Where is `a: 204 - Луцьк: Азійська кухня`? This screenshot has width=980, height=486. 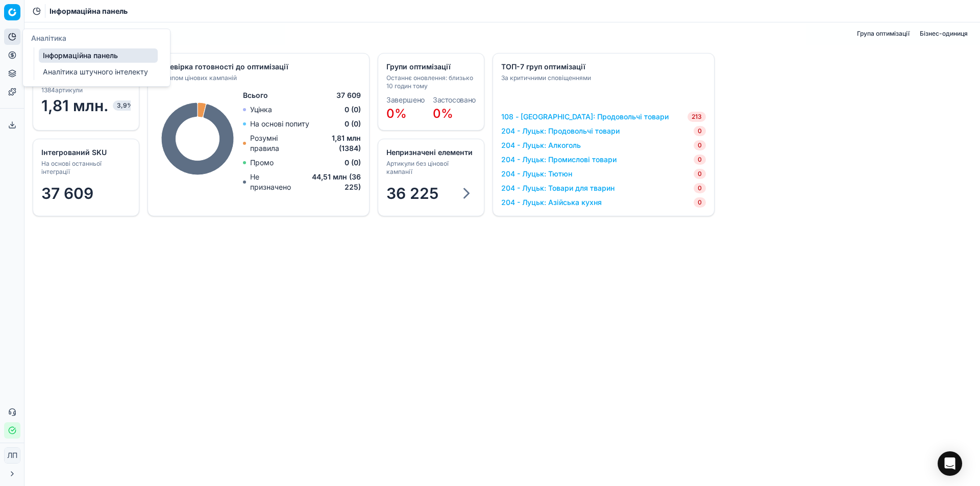
a: 204 - Луцьк: Азійська кухня is located at coordinates (551, 203).